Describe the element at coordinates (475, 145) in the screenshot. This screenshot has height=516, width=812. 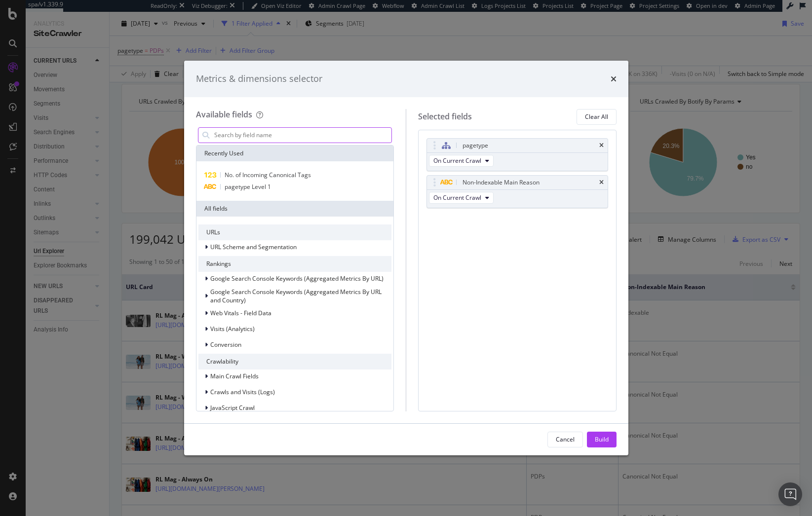
I see `div: pagetype` at that location.